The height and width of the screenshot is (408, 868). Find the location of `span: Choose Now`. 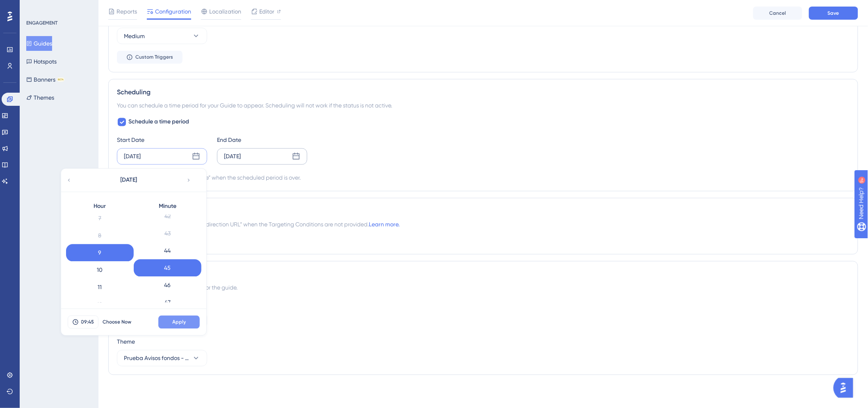

span: Choose Now is located at coordinates (117, 323).